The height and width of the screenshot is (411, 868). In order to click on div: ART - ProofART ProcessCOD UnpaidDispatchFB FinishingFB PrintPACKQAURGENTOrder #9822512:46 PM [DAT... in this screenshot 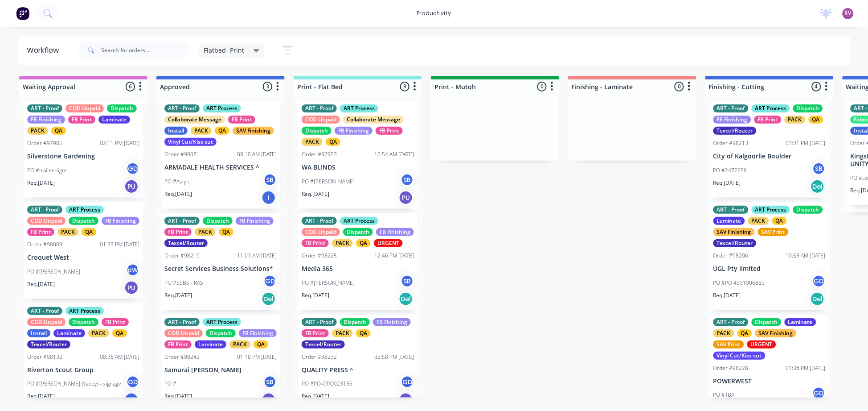, I will do `click(358, 261)`.